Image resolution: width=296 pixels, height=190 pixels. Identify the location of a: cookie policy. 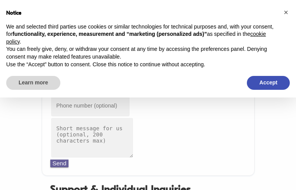
(136, 38).